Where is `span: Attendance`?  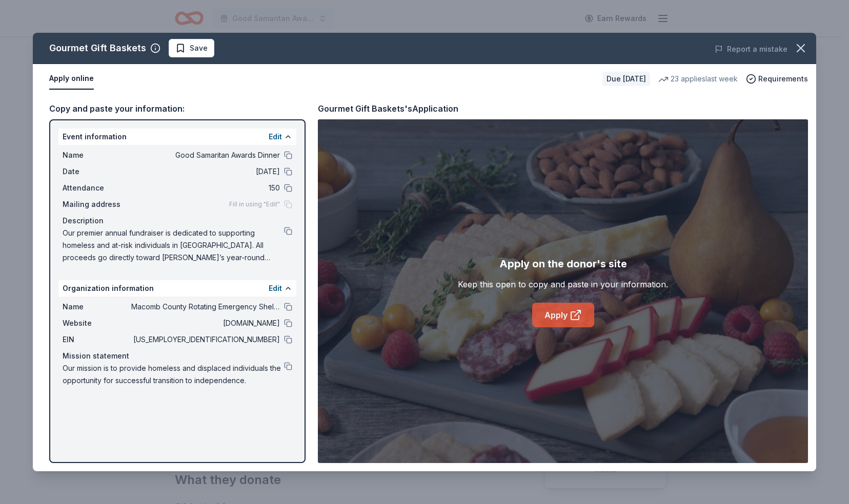 span: Attendance is located at coordinates (97, 188).